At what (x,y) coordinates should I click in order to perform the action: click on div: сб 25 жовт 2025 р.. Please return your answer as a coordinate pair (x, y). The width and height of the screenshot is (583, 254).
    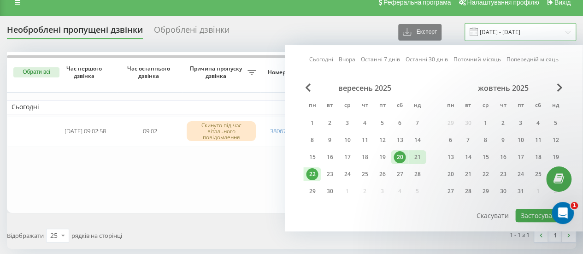
    Looking at the image, I should click on (538, 174).